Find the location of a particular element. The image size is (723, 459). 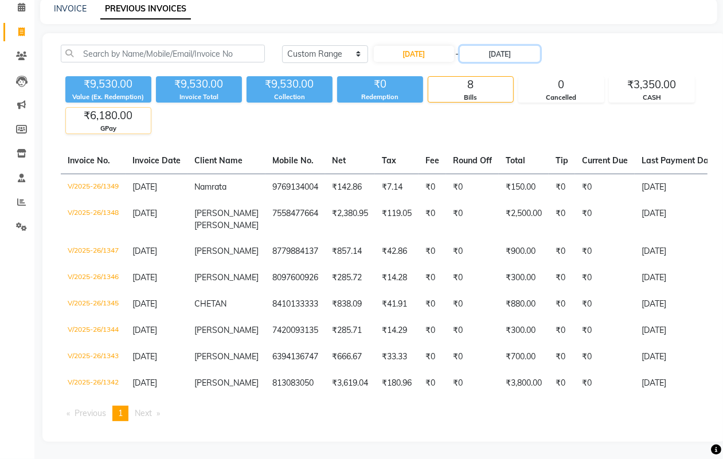

td: ₹180.96 is located at coordinates (397, 384).